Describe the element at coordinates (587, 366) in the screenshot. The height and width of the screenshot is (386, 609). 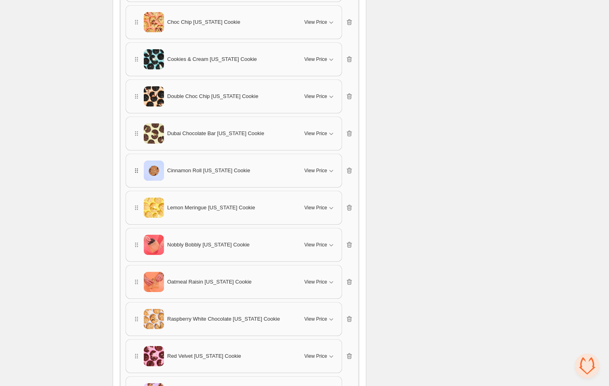
I see `div: Open chat` at that location.